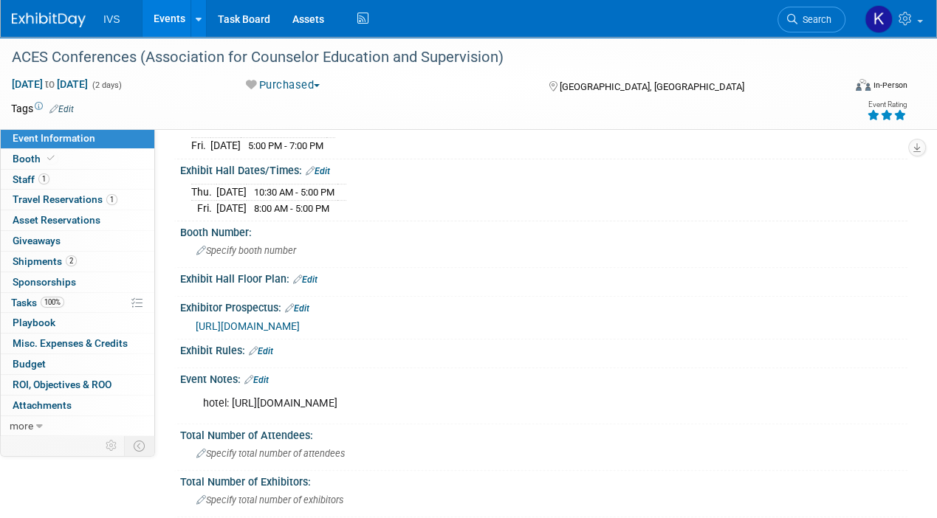 This screenshot has width=937, height=518. What do you see at coordinates (863, 85) in the screenshot?
I see `img: Format-Inperson.png` at bounding box center [863, 85].